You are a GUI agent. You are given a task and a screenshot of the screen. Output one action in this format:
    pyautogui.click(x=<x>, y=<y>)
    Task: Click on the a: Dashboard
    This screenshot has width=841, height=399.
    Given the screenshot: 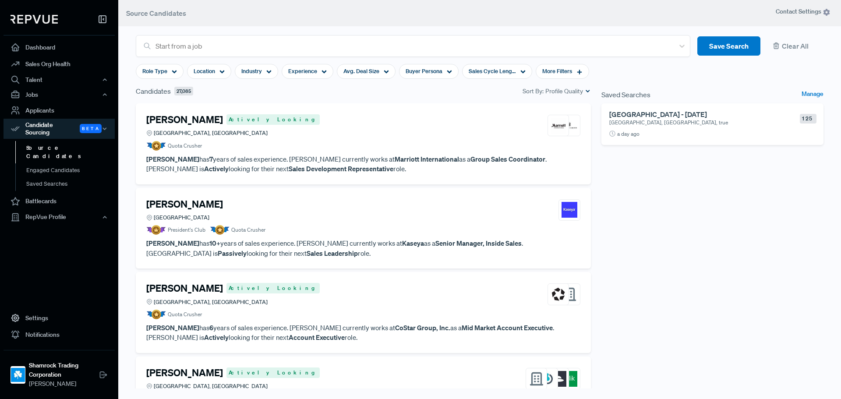 What is the action you would take?
    pyautogui.click(x=59, y=47)
    